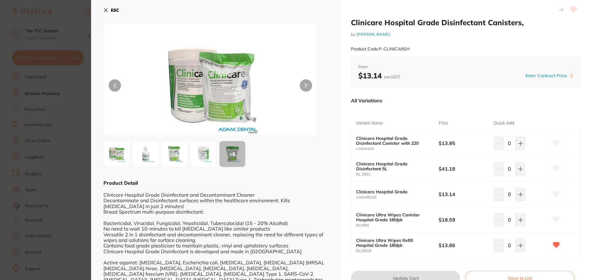 This screenshot has width=591, height=280. What do you see at coordinates (232, 154) in the screenshot?
I see `button: +6` at bounding box center [232, 154].